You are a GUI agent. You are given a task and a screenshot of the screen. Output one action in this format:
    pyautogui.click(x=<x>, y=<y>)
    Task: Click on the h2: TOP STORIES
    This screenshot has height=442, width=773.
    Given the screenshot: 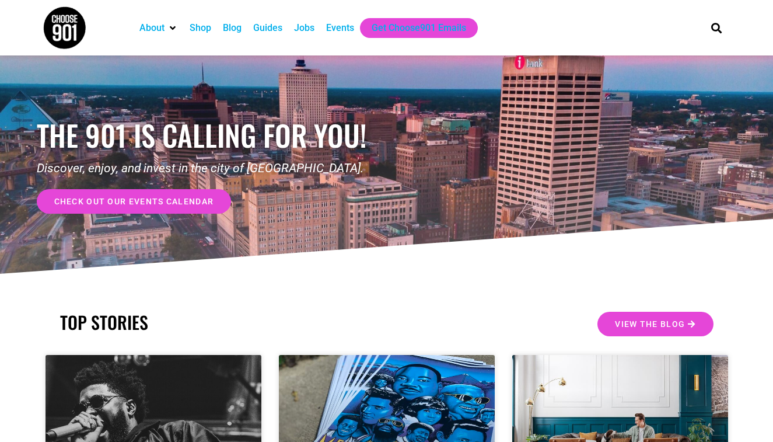 What is the action you would take?
    pyautogui.click(x=221, y=322)
    